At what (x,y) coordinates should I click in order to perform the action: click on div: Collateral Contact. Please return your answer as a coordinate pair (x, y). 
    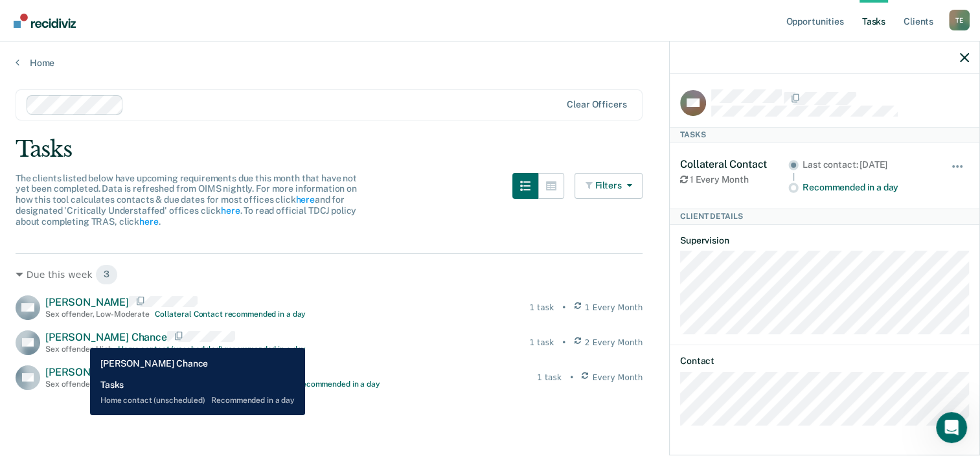
    Looking at the image, I should click on (734, 164).